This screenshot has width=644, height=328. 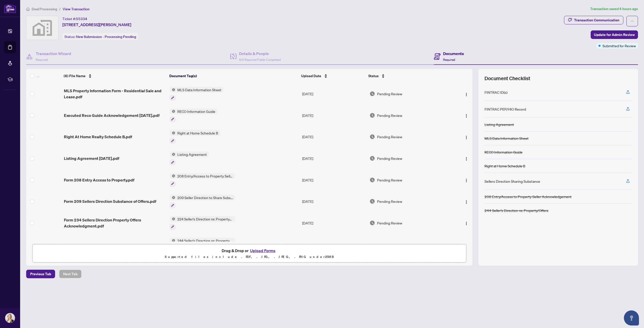 I want to click on span: RECO Information Guide, so click(x=196, y=111).